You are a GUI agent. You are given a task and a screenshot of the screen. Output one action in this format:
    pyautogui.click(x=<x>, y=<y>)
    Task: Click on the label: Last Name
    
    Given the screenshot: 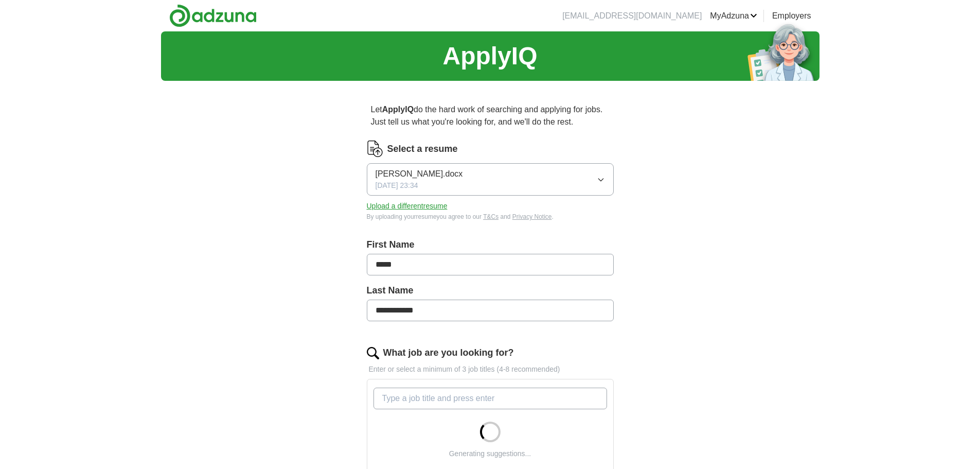 What is the action you would take?
    pyautogui.click(x=491, y=290)
    